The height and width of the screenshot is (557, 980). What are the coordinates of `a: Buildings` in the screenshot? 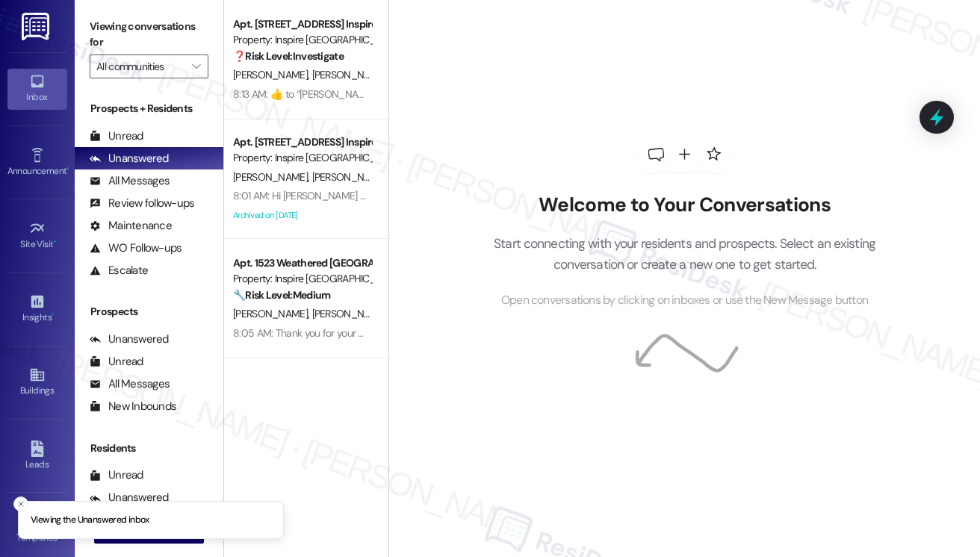 It's located at (38, 382).